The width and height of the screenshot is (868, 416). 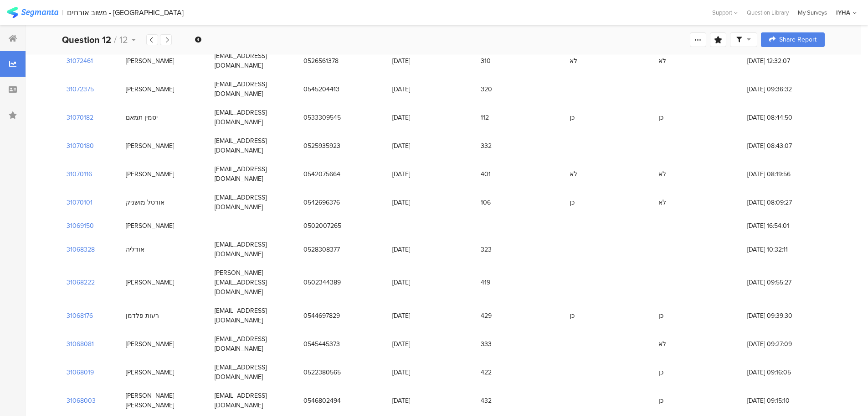 I want to click on section: 31070101, so click(x=79, y=202).